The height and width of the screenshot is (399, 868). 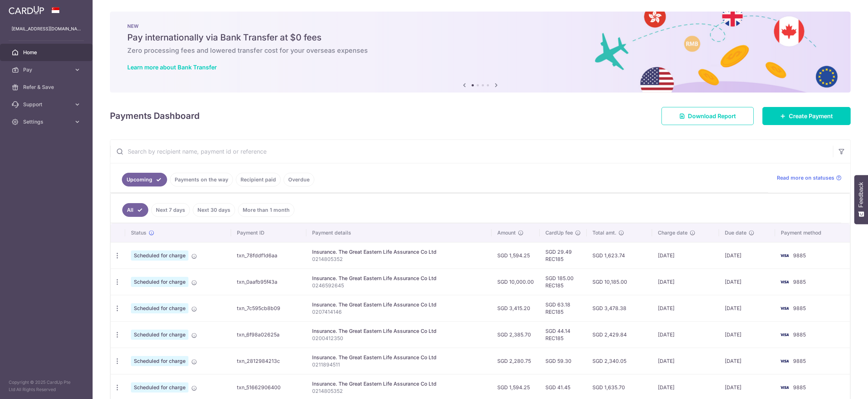 I want to click on td: SGD 3,478.38, so click(x=619, y=308).